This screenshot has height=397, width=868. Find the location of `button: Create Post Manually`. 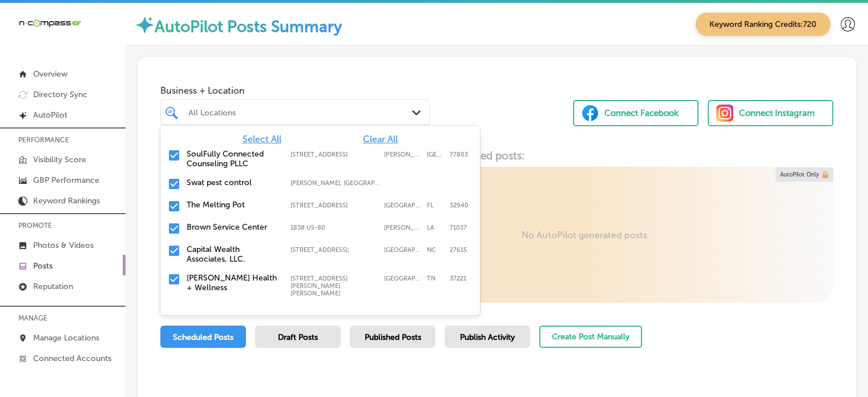

button: Create Post Manually is located at coordinates (590, 336).